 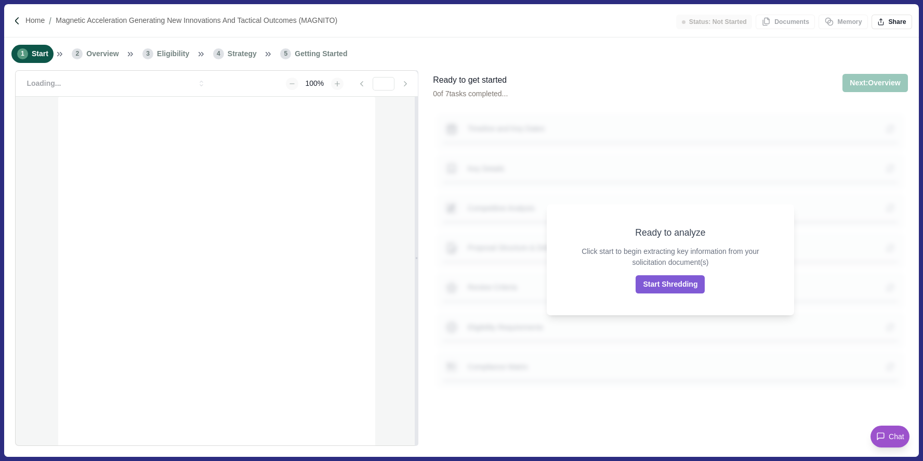 I want to click on div: Ready to get started, so click(x=470, y=80).